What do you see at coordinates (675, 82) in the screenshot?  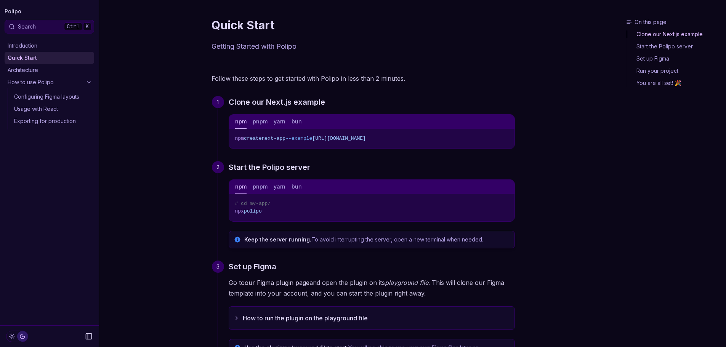 I see `a: You are all set! 🎉` at bounding box center [675, 82].